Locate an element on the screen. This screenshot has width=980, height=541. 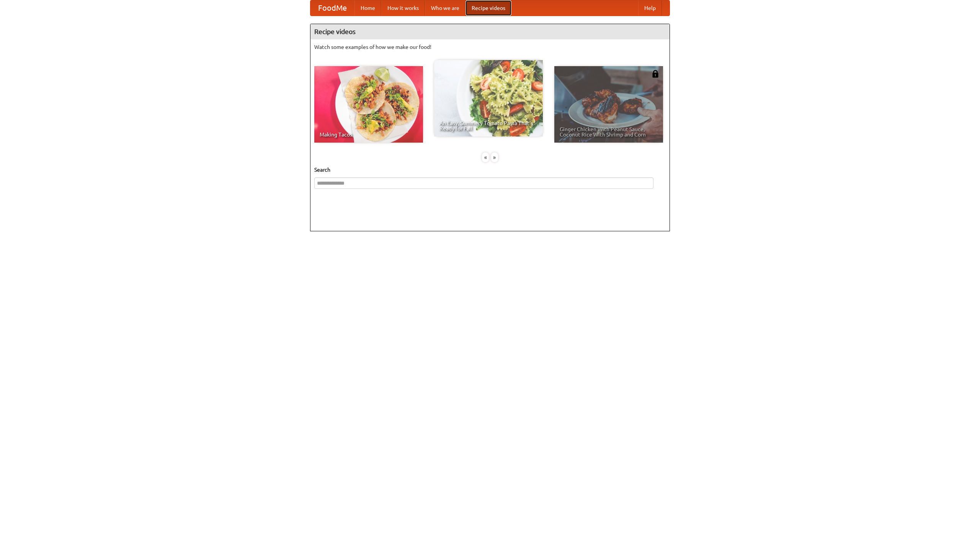
a: An Easy, Summery Tomato Pasta That's Ready for Fall is located at coordinates (489, 98).